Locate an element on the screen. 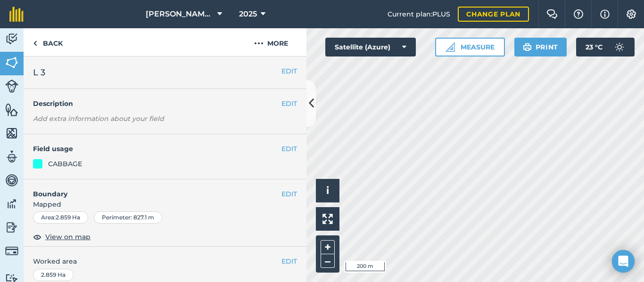  span: Current plan : PLUS is located at coordinates (418, 15).